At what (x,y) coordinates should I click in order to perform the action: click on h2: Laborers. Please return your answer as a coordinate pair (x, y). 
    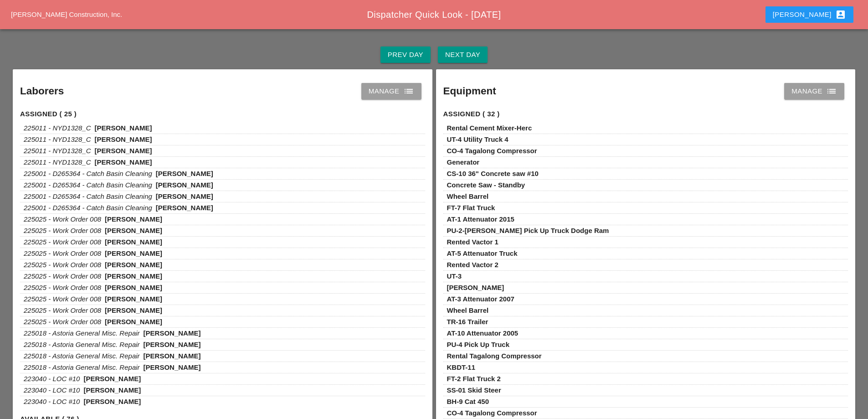
    Looking at the image, I should click on (42, 91).